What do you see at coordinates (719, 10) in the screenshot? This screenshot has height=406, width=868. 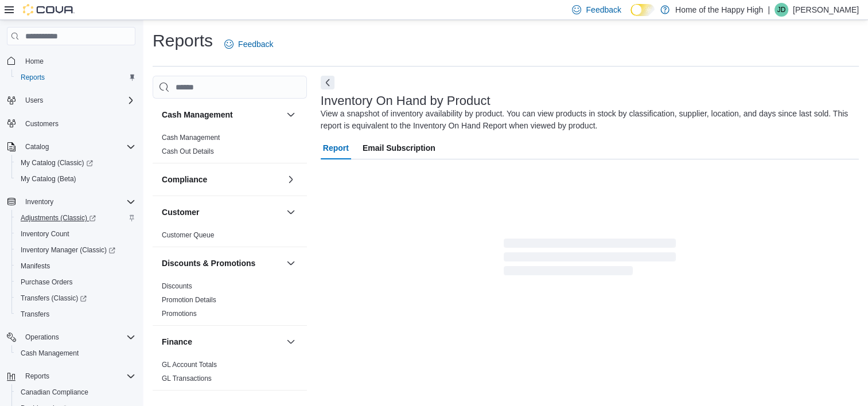 I see `p: Home of the Happy High` at bounding box center [719, 10].